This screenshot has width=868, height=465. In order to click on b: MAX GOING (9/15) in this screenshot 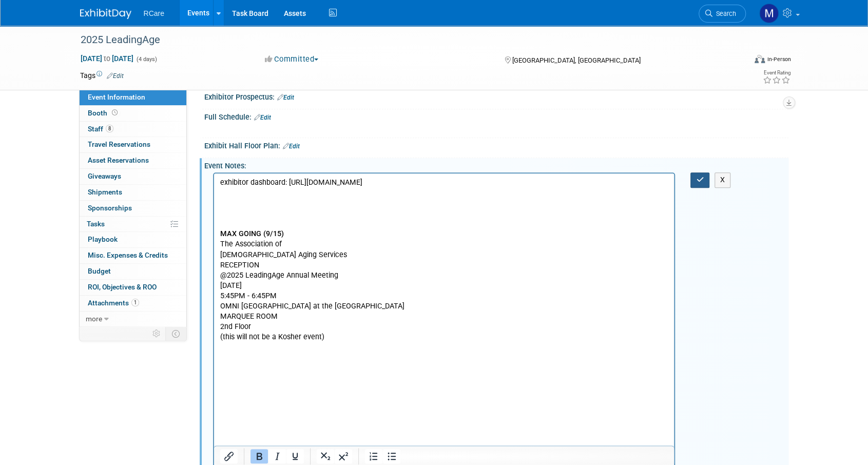, I will do `click(38, 60)`.